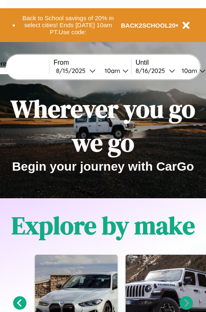 This screenshot has width=206, height=312. What do you see at coordinates (103, 226) in the screenshot?
I see `h1: Explore by make` at bounding box center [103, 226].